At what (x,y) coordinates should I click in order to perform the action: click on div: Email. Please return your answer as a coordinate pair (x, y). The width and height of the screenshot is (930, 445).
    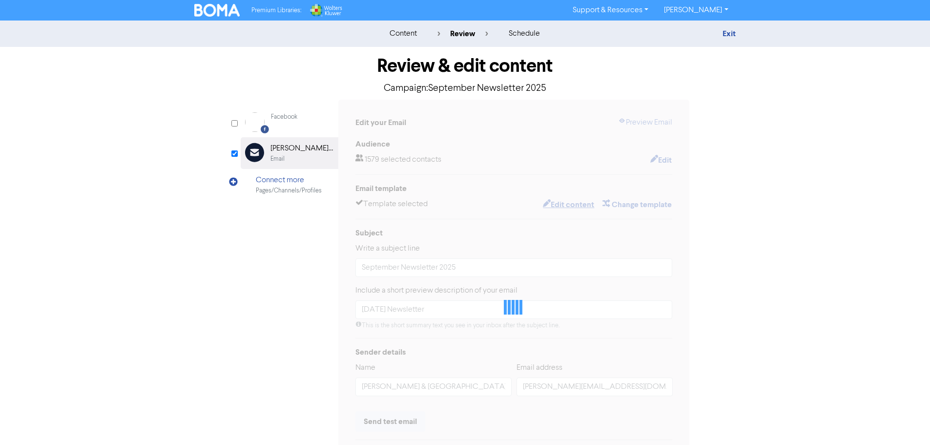
    Looking at the image, I should click on (277, 159).